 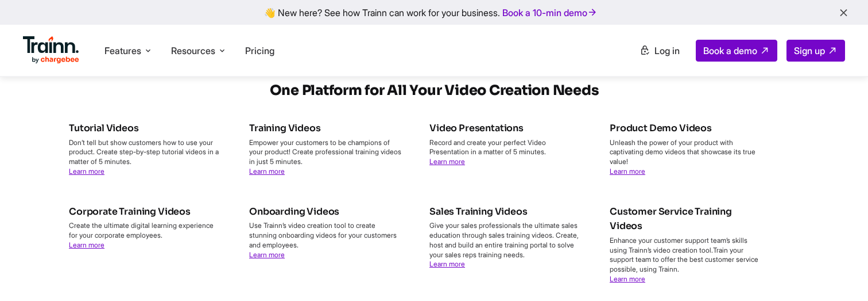 What do you see at coordinates (434, 12) in the screenshot?
I see `div: 👋 New here? See how Trainn can work for your business.` at bounding box center [434, 12].